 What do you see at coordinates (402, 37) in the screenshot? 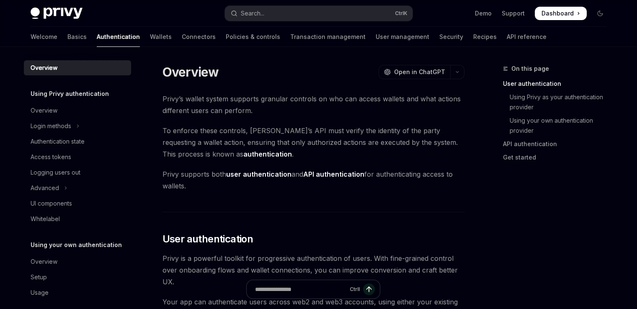
I see `a: User management` at bounding box center [402, 37].